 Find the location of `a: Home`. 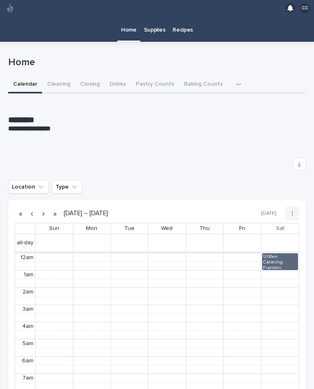

a: Home is located at coordinates (129, 28).